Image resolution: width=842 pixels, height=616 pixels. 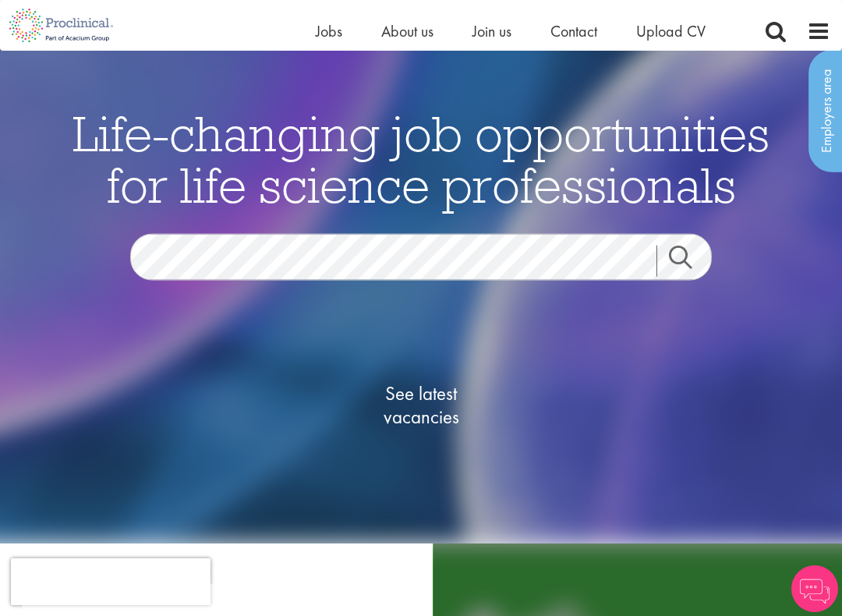 What do you see at coordinates (574, 31) in the screenshot?
I see `span: Contact` at bounding box center [574, 31].